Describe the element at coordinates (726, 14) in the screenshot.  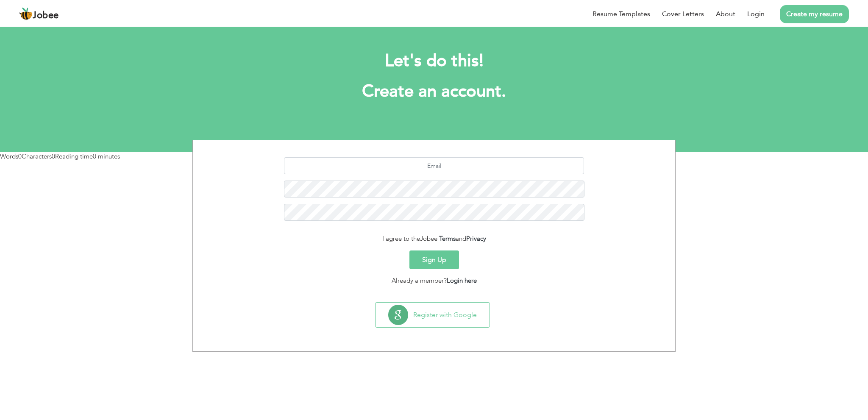
I see `a: About` at that location.